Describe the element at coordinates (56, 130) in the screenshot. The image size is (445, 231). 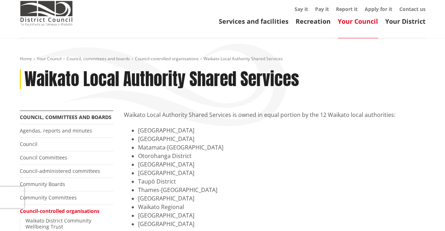
I see `a: Agendas, reports and minutes` at that location.